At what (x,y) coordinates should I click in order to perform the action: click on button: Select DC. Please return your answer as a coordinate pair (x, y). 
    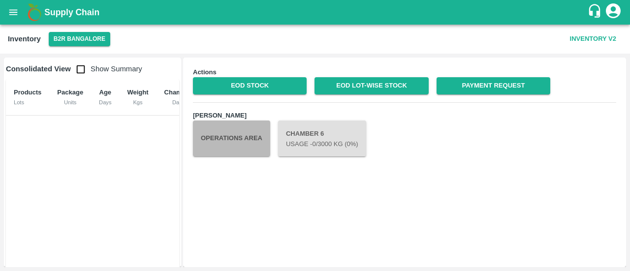
    Looking at the image, I should click on (79, 39).